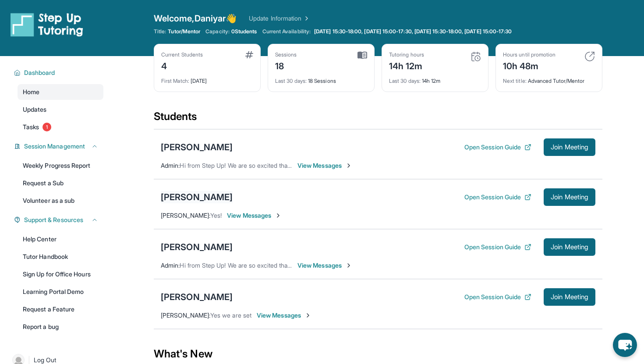 The image size is (644, 364). Describe the element at coordinates (60, 127) in the screenshot. I see `a: Tasks1` at that location.